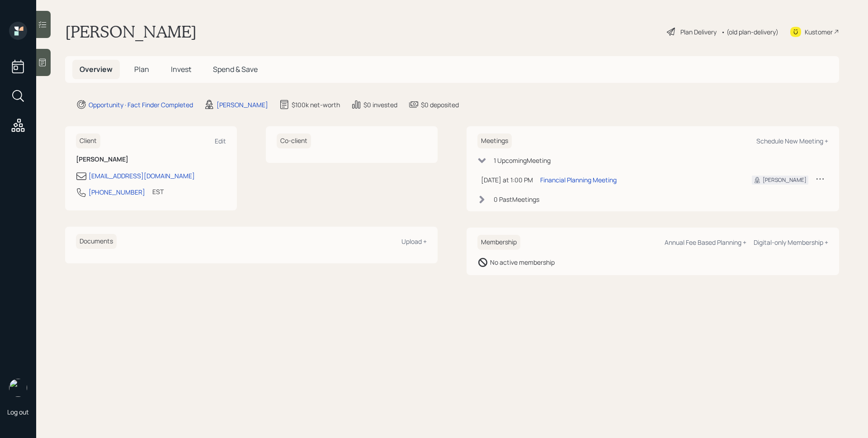 Image resolution: width=868 pixels, height=438 pixels. Describe the element at coordinates (517, 199) in the screenshot. I see `div: 0 Past Meeting s` at that location.